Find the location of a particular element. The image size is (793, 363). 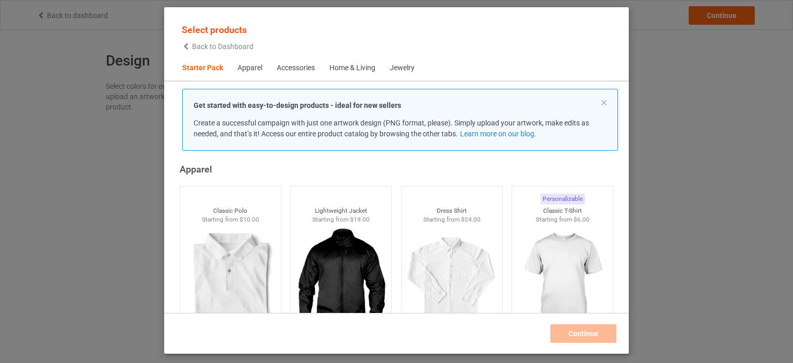

div: Home & Living is located at coordinates (352, 68).